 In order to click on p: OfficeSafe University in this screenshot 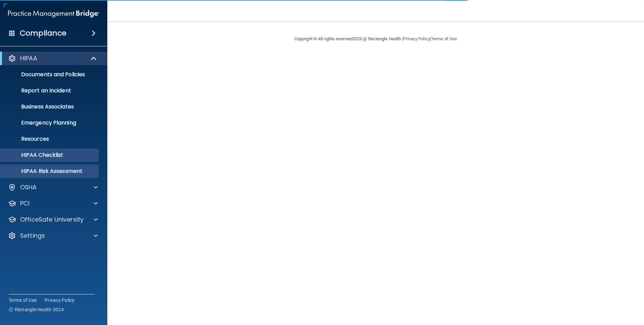, I will do `click(52, 219)`.